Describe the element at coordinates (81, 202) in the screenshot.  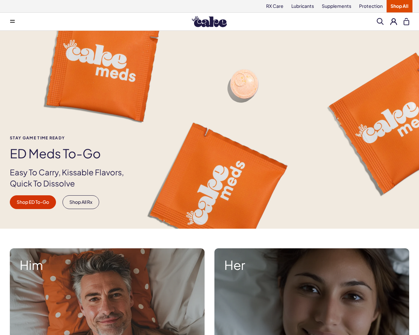
I see `a: Shop All Rx` at that location.